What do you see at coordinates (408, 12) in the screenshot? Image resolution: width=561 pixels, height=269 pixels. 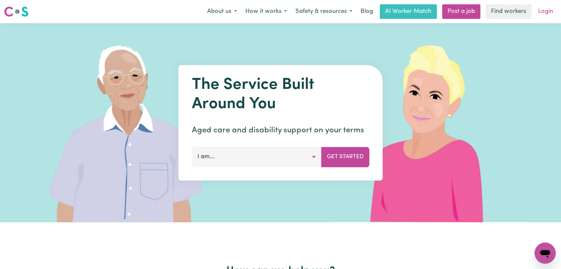 I see `a: AI Worker Match` at bounding box center [408, 12].